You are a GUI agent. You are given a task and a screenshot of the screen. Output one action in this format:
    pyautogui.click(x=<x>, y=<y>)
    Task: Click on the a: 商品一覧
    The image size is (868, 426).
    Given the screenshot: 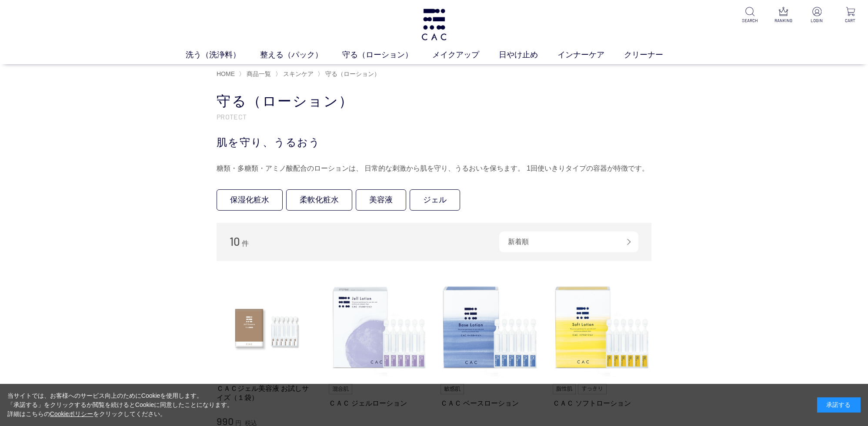 What is the action you would take?
    pyautogui.click(x=258, y=74)
    